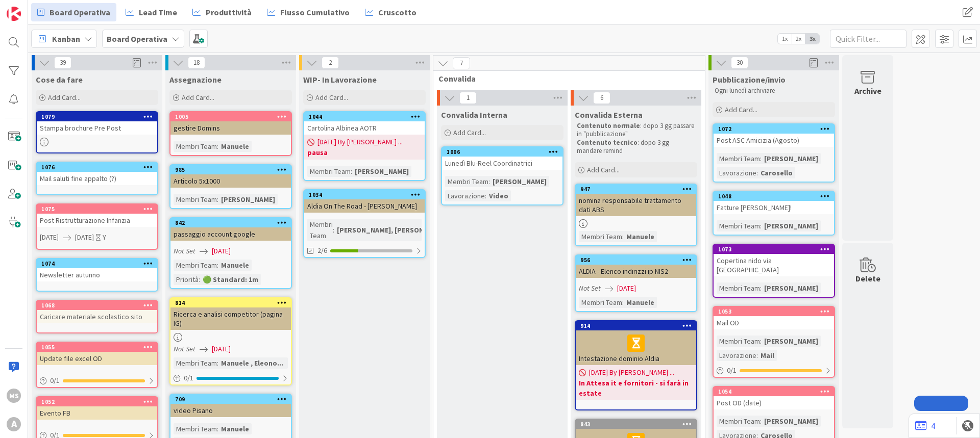  What do you see at coordinates (97, 414) in the screenshot?
I see `div: Evento FB` at bounding box center [97, 414].